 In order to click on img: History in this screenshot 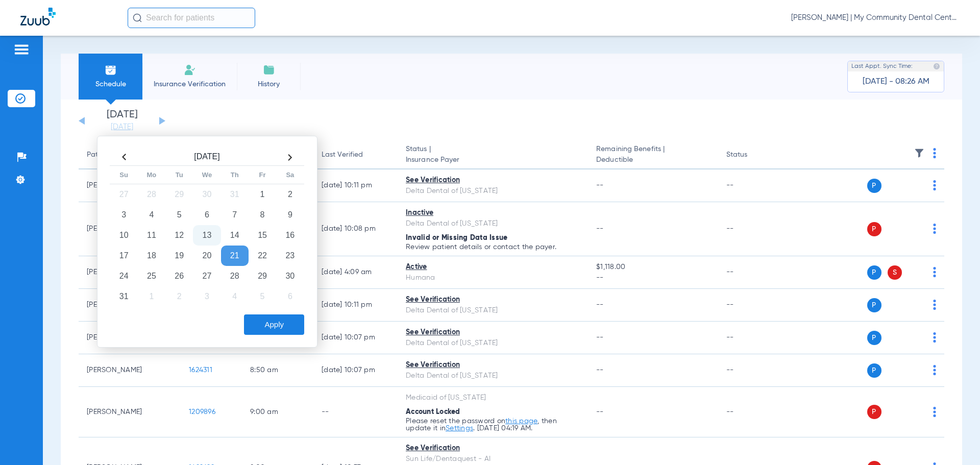, I will do `click(269, 70)`.